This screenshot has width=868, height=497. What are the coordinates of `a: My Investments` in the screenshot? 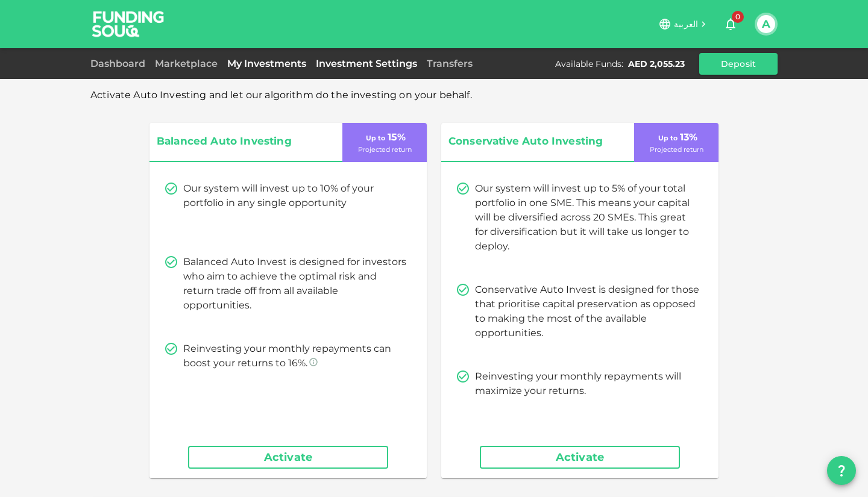 It's located at (266, 63).